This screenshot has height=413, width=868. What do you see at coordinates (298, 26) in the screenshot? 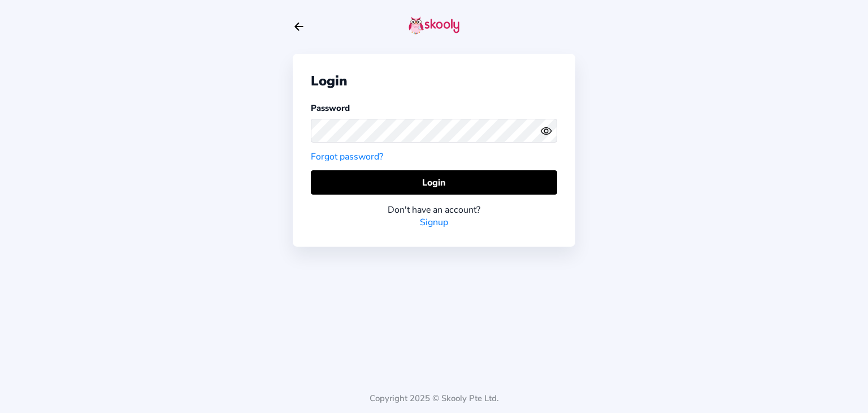
I see `ion-icon: arrow back outline` at bounding box center [298, 26].